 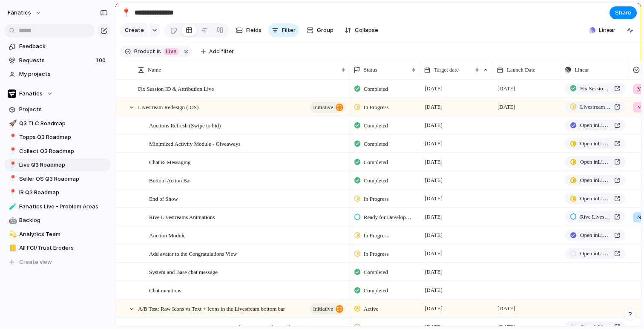 I want to click on span: Share, so click(x=623, y=13).